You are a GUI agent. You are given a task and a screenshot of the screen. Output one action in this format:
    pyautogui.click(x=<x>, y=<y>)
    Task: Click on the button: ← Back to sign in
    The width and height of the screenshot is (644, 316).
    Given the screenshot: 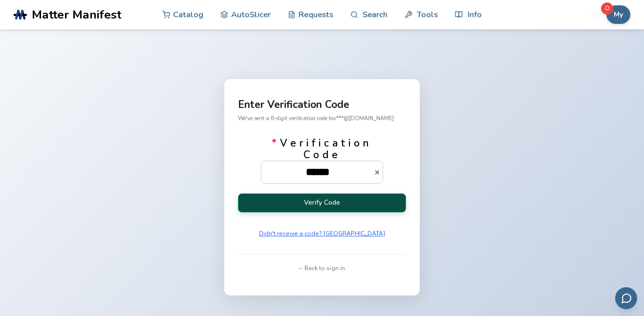 What is the action you would take?
    pyautogui.click(x=321, y=268)
    